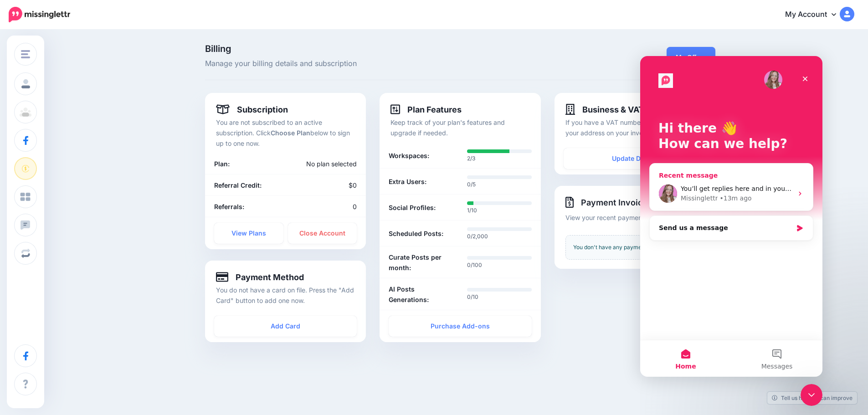 The image size is (868, 415). I want to click on div: Recent messageProfile image for JustineYou’ll get replies here and in your email: ✉️ [PERSON_NAME..., so click(91, 131).